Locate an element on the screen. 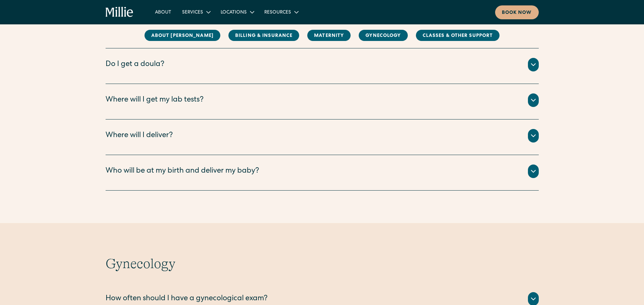  div: Where will I deliver? is located at coordinates (139, 136).